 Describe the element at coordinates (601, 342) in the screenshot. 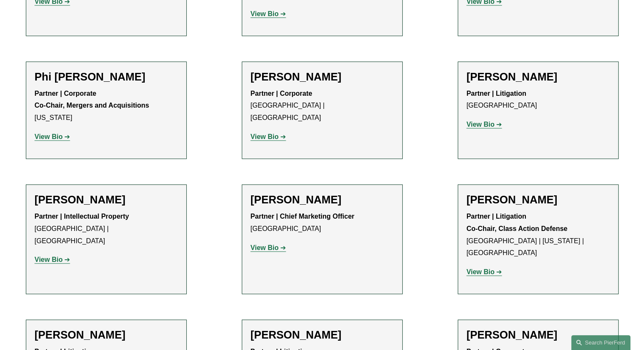

I see `a: Search this site` at that location.